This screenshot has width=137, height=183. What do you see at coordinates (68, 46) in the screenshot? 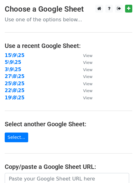
I see `h4: Use a recent Google Sheet:` at bounding box center [68, 46].